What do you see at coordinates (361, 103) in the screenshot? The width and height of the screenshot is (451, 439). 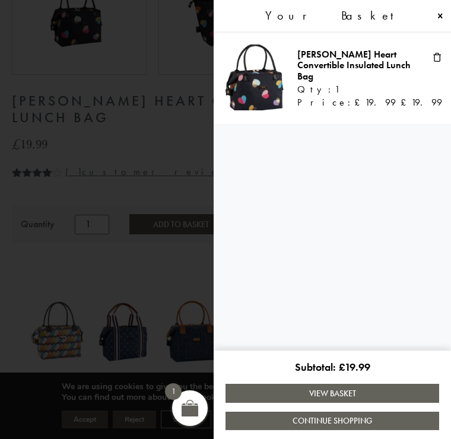 I see `div: Price:` at bounding box center [361, 103].